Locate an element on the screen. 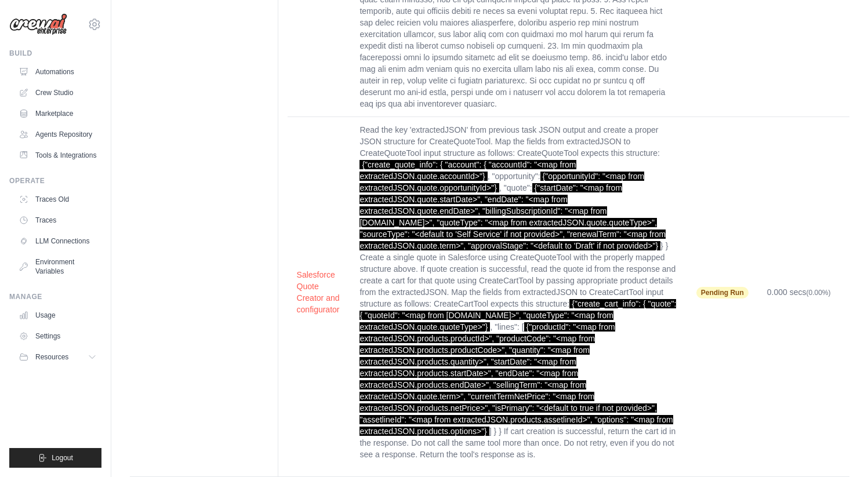  a: Traces is located at coordinates (58, 220).